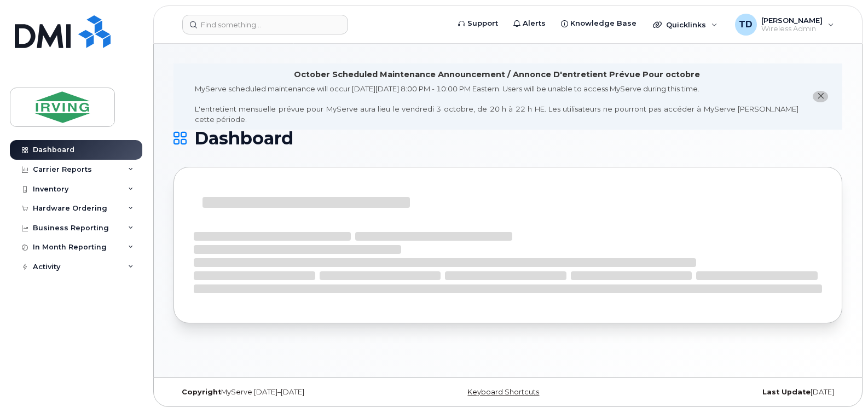  Describe the element at coordinates (202, 392) in the screenshot. I see `strong: Copyright` at that location.